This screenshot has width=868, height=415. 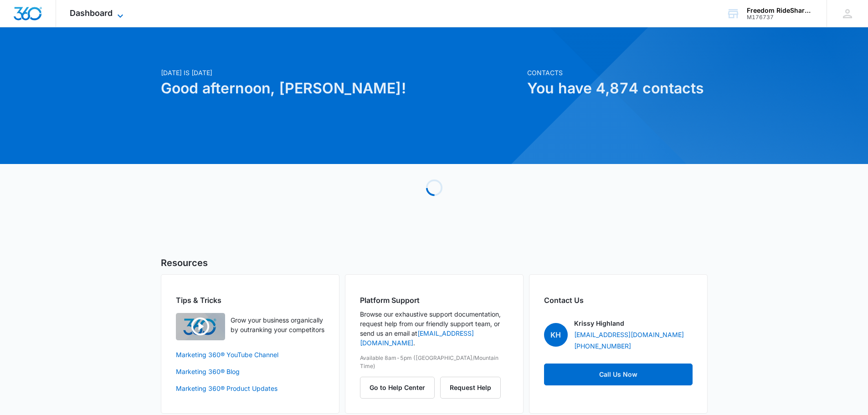 What do you see at coordinates (434, 300) in the screenshot?
I see `h2: Platform Support` at bounding box center [434, 300].